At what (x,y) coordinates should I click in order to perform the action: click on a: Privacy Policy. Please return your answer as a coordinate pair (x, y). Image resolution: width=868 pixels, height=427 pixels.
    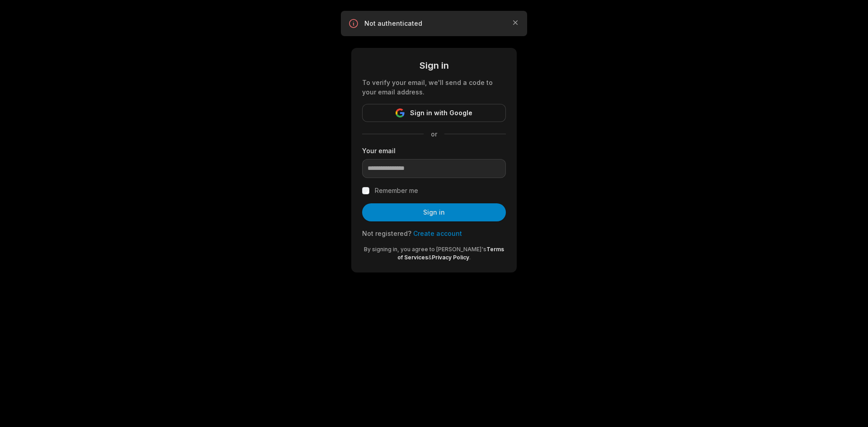
    Looking at the image, I should click on (450, 257).